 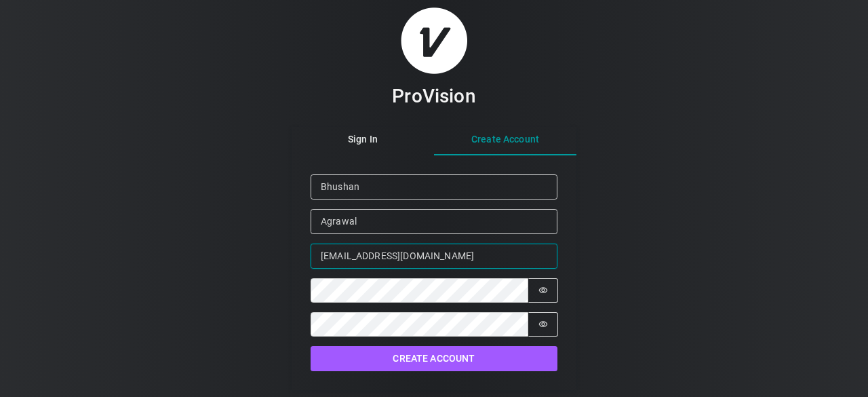 I want to click on h3: ProVision, so click(x=434, y=96).